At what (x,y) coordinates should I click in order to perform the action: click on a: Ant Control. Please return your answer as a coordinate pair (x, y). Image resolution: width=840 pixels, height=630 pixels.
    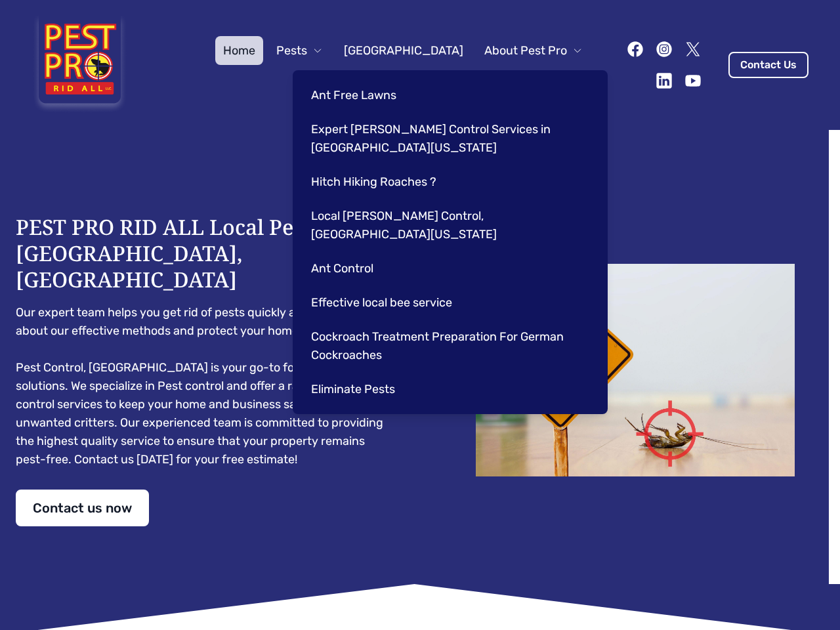
    Looking at the image, I should click on (448, 268).